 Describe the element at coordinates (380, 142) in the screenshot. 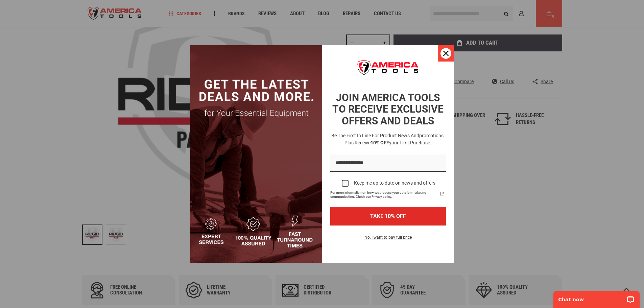

I see `strong: 10% OFF` at that location.